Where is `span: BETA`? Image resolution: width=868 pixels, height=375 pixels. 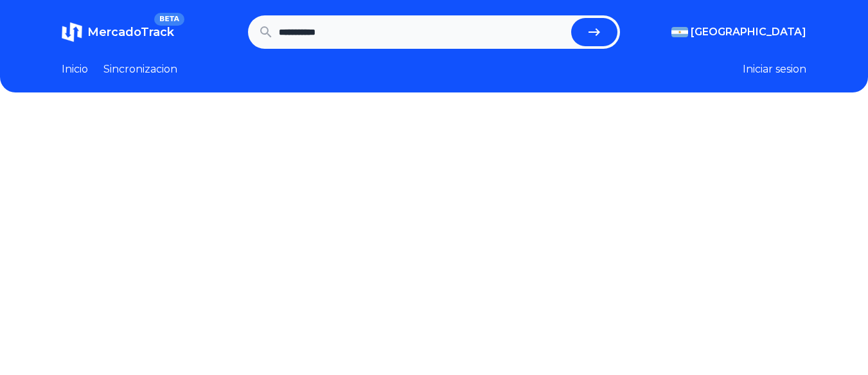 span: BETA is located at coordinates (169, 19).